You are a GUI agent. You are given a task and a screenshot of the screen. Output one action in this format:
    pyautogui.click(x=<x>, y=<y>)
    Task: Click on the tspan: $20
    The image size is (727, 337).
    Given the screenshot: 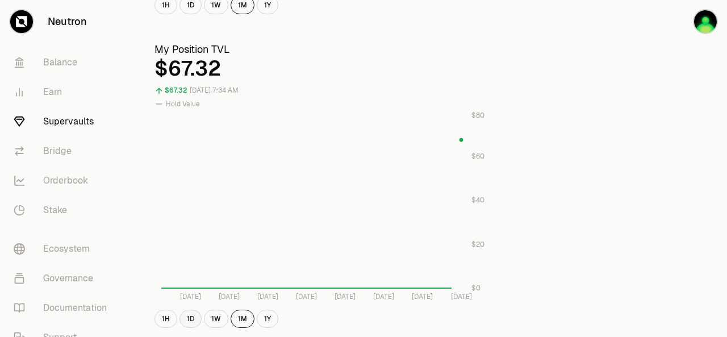 What is the action you would take?
    pyautogui.click(x=478, y=244)
    